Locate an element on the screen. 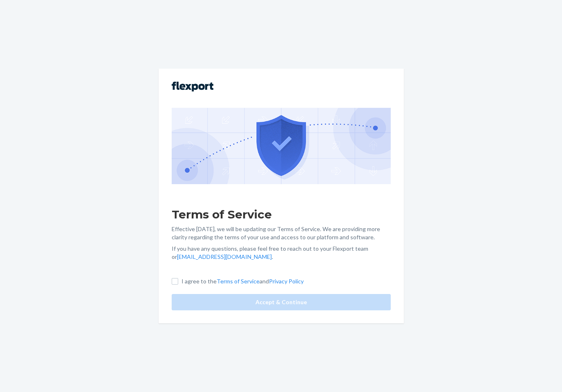  a: Terms of Service is located at coordinates (238, 281).